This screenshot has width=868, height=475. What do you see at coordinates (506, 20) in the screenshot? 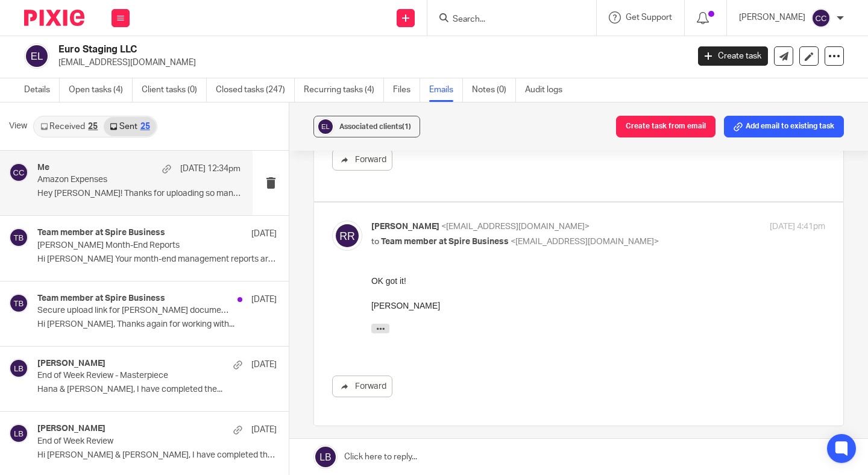
I see `input: Search` at bounding box center [506, 20].